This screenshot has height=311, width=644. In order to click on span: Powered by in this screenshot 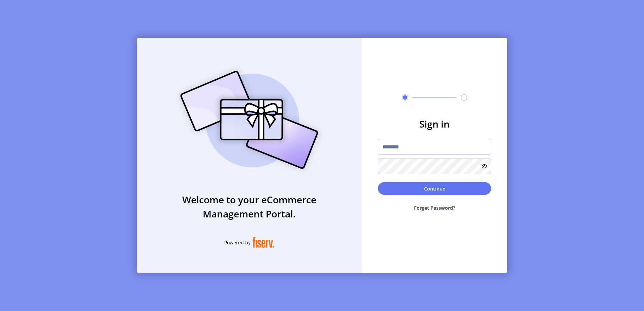, I will do `click(237, 243)`.